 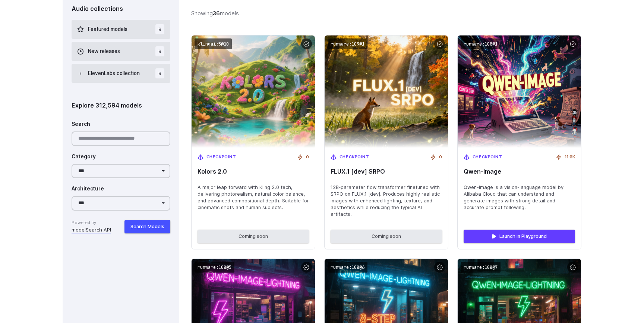 I want to click on button: ElevenLabs collection 9, so click(x=121, y=73).